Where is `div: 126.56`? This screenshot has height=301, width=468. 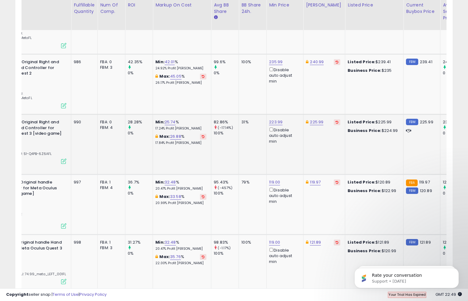 div: 126.56 is located at coordinates (455, 182).